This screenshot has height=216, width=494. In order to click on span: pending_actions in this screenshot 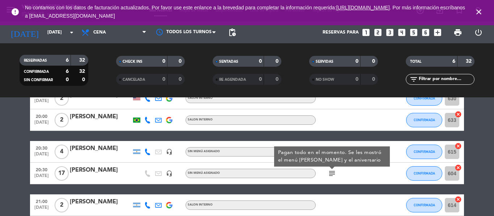, I will do `click(232, 33)`.